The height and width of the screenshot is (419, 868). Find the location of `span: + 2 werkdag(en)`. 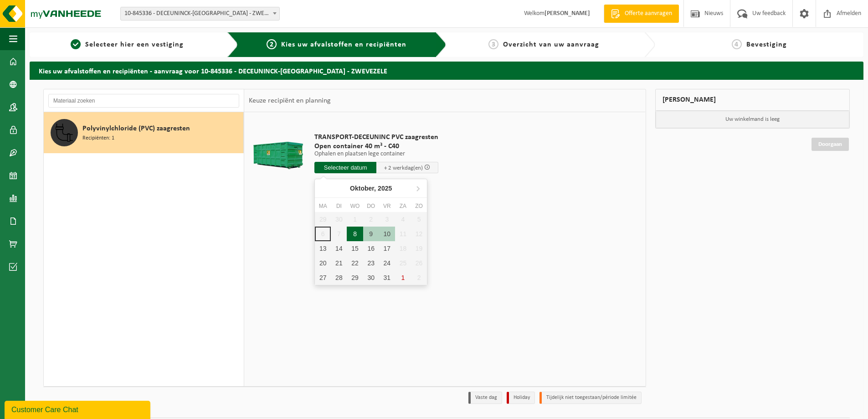

span: + 2 werkdag(en) is located at coordinates (403, 168).